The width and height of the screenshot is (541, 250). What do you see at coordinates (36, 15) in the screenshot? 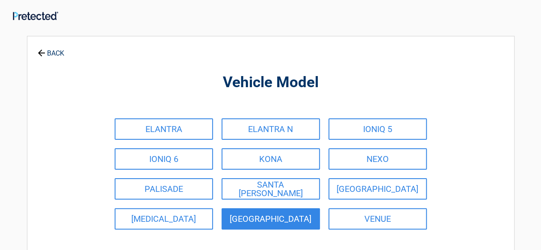
I see `img: Main Logo` at bounding box center [36, 15].